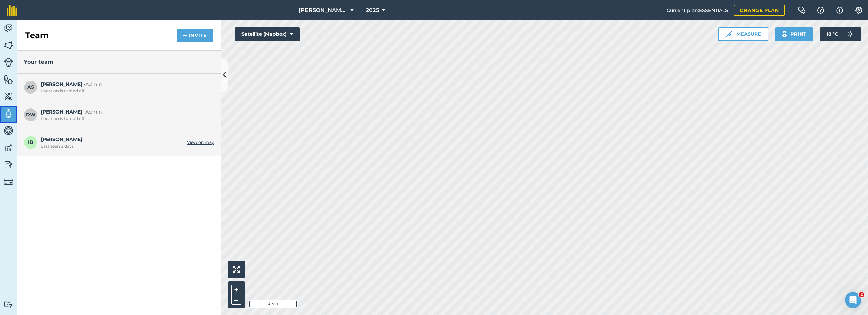 The height and width of the screenshot is (315, 868). What do you see at coordinates (31, 143) in the screenshot?
I see `span: IB` at bounding box center [31, 143].